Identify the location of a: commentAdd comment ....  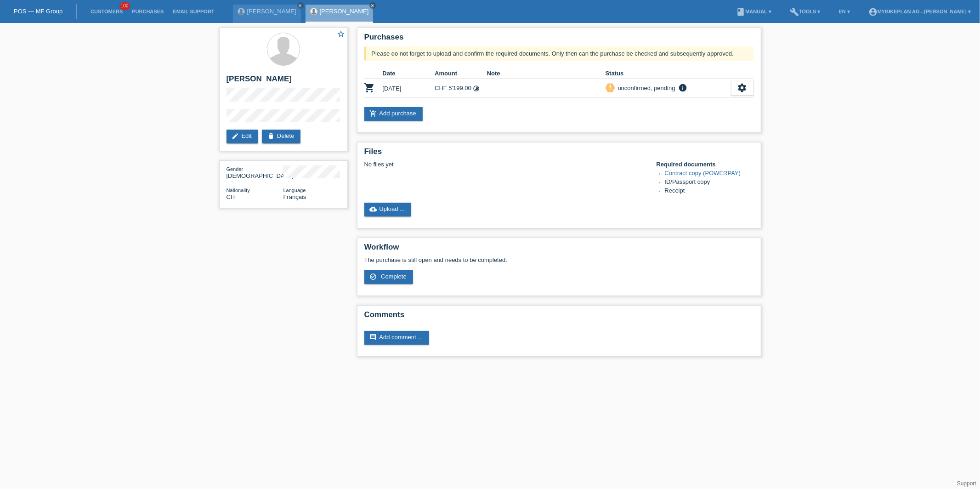
(397, 338).